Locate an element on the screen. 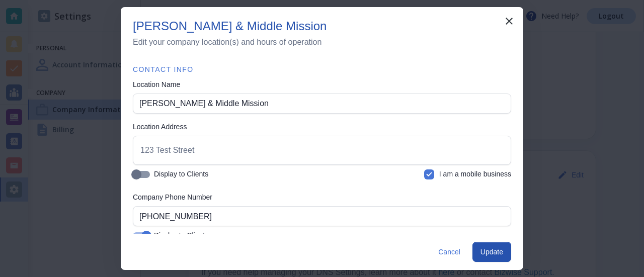 The height and width of the screenshot is (277, 644). label: Company Phone Number is located at coordinates (322, 197).